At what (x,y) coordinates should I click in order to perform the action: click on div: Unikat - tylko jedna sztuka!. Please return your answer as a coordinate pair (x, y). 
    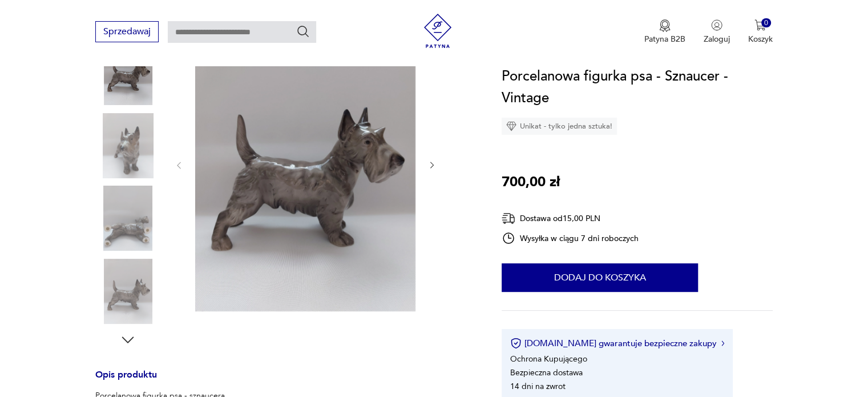
    Looking at the image, I should click on (560, 126).